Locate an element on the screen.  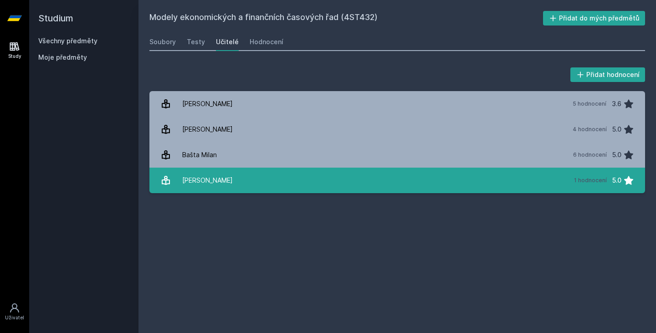
div: Soubory is located at coordinates (163, 42).